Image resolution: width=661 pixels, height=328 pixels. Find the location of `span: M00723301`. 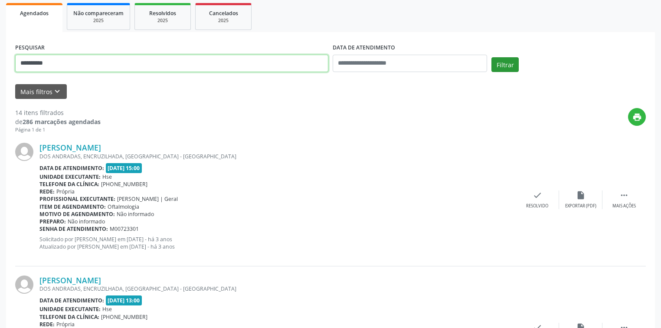

span: M00723301 is located at coordinates (124, 229).